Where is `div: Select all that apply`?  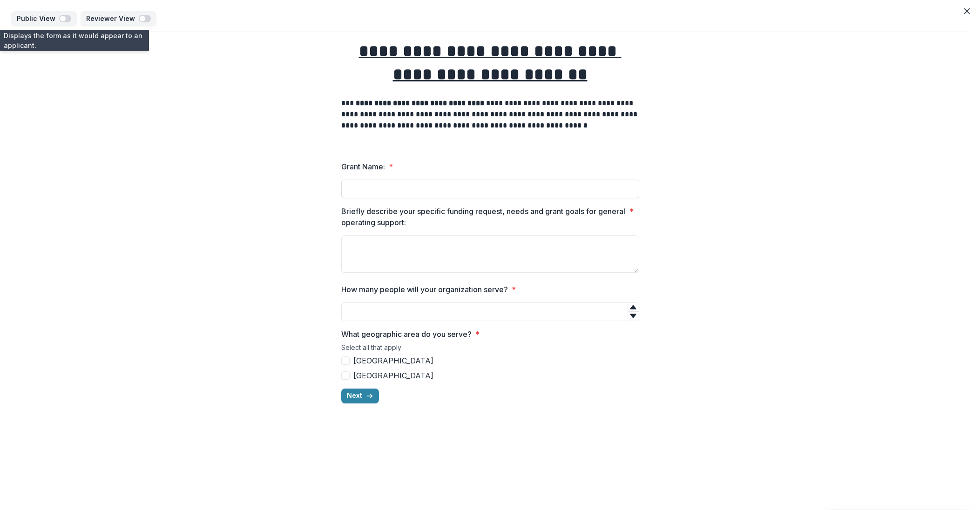
div: Select all that apply is located at coordinates (490, 349).